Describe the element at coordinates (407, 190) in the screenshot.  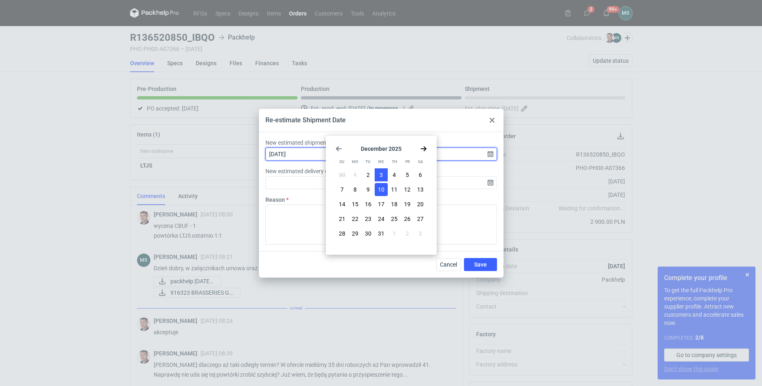
I see `span: 12` at that location.